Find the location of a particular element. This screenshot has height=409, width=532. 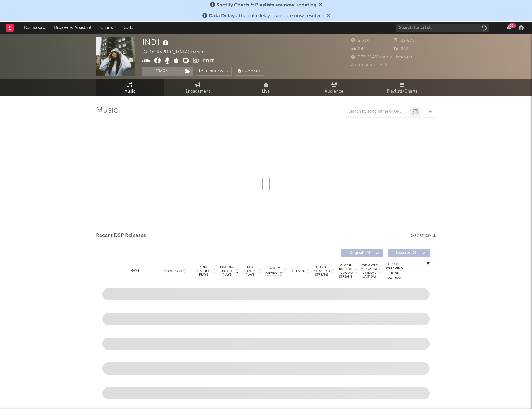

span: Estimated % Playlist Streams Last Day is located at coordinates (369, 271).